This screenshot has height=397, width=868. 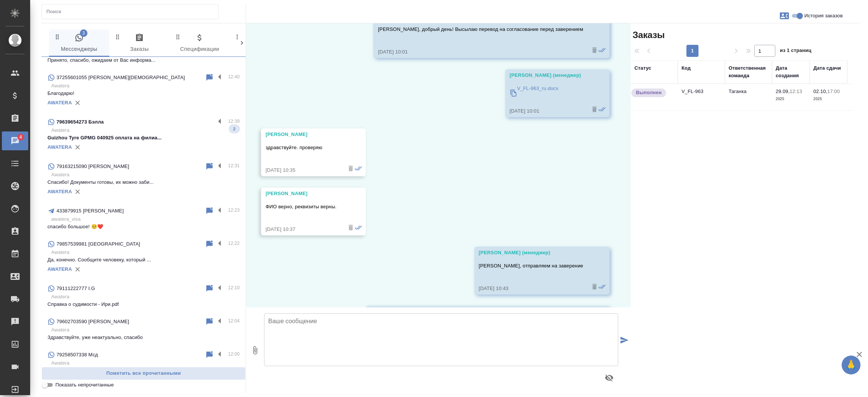 I want to click on div: Дата сдачи, so click(x=827, y=69).